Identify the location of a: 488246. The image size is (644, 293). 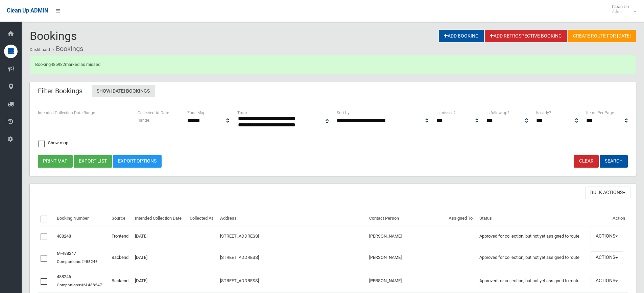
(64, 277).